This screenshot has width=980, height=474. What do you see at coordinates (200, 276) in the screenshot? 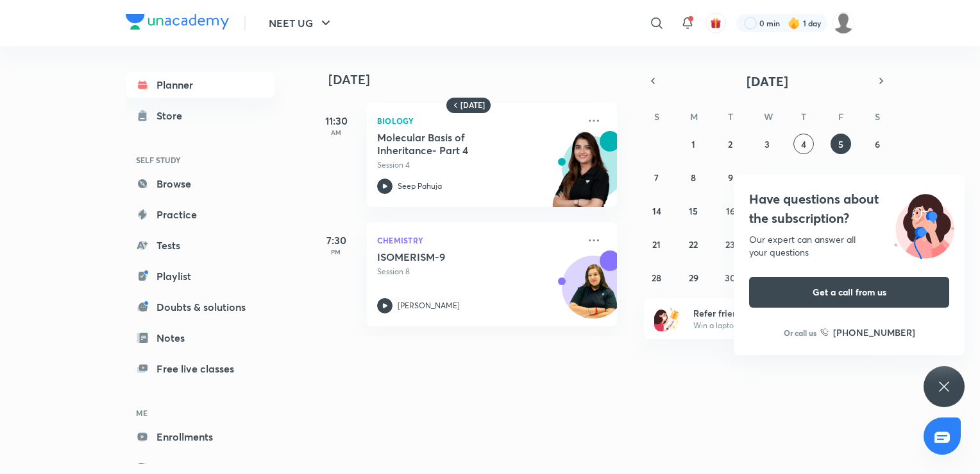
I see `a: Playlist` at bounding box center [200, 276].